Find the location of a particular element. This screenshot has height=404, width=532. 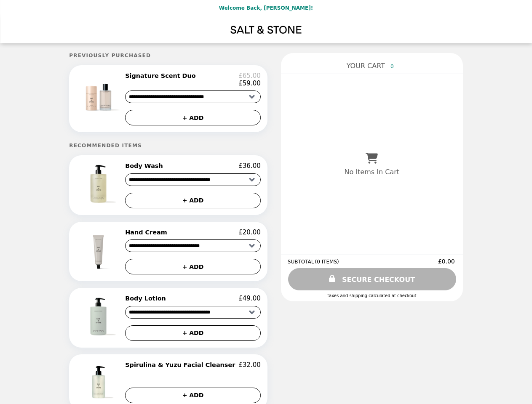

img: Hand Cream is located at coordinates (99, 251).